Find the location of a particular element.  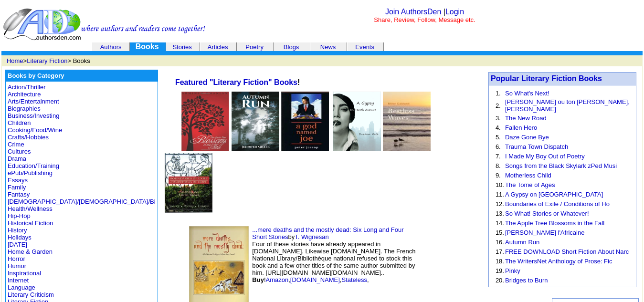

a: Join AuthorsDen is located at coordinates (413, 12).